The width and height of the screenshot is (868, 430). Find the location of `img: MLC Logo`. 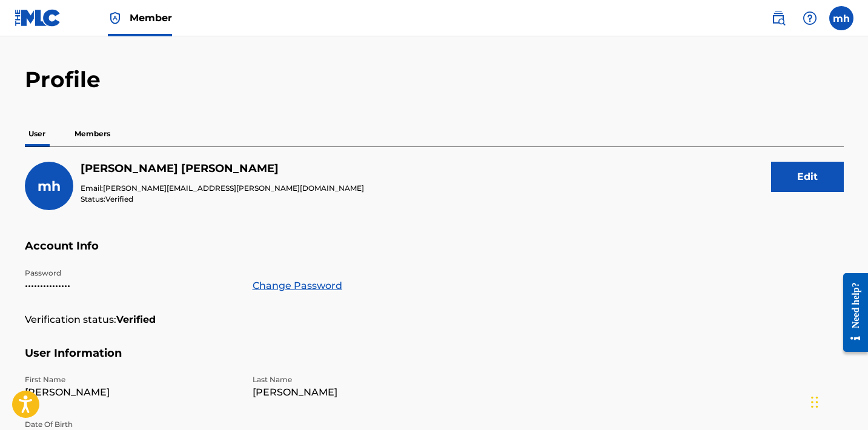

img: MLC Logo is located at coordinates (37, 18).